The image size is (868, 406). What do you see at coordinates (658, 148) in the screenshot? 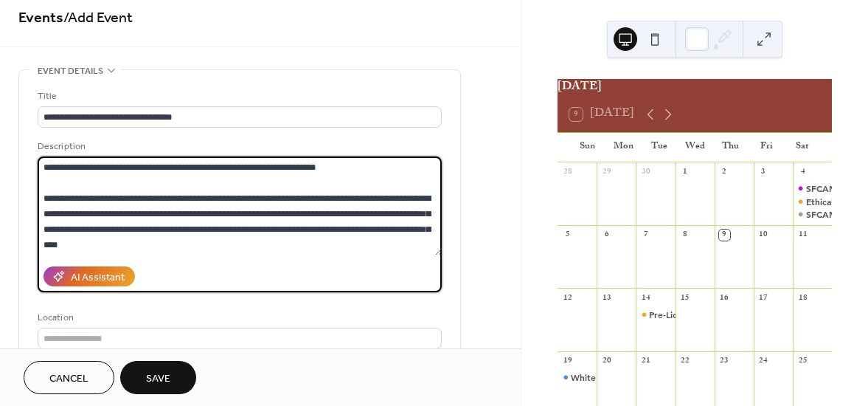
I see `div: Tue` at bounding box center [658, 148].